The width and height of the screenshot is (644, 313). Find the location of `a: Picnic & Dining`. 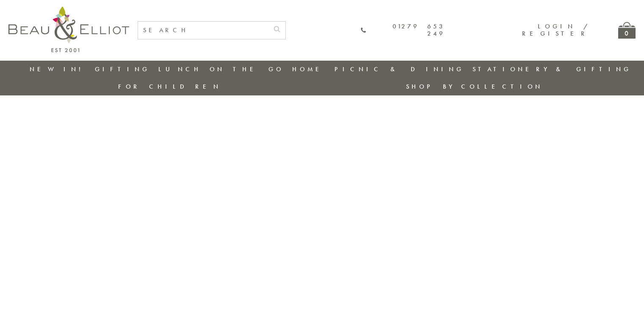

a: Picnic & Dining is located at coordinates (399, 69).